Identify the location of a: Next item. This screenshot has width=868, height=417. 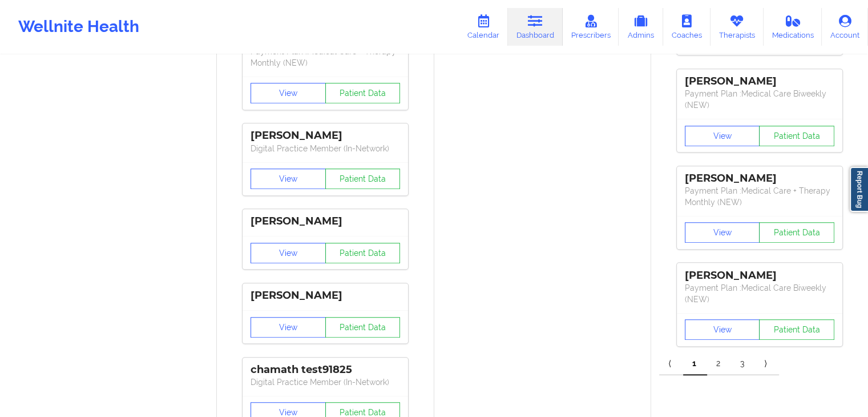
(767, 364).